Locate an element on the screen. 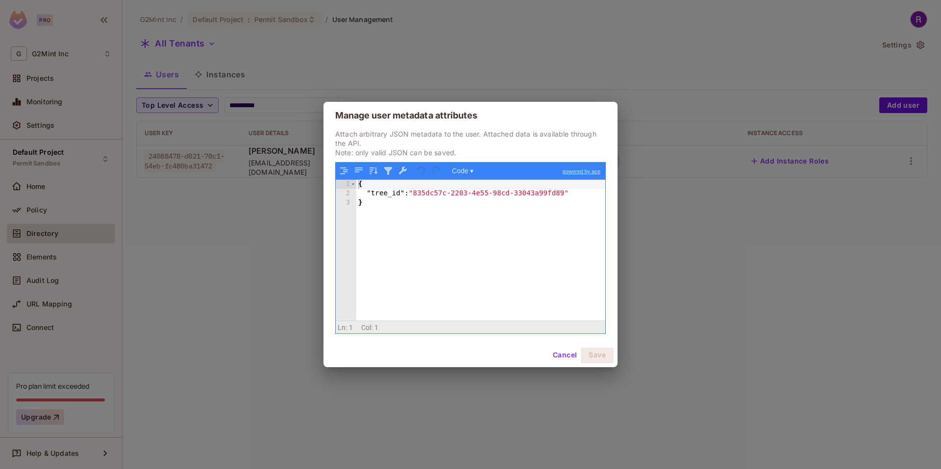 Image resolution: width=941 pixels, height=469 pixels. button: Cancel is located at coordinates (565, 356).